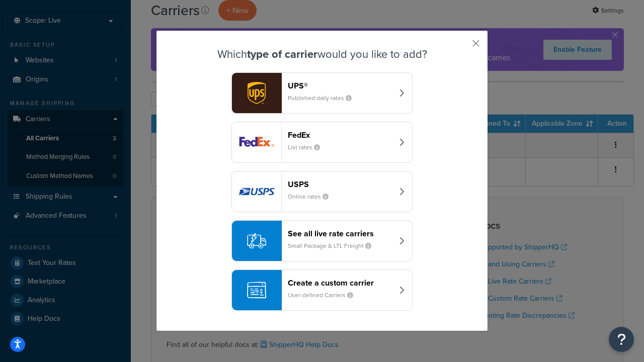 The image size is (644, 362). What do you see at coordinates (282, 54) in the screenshot?
I see `strong: type of carrier` at bounding box center [282, 54].